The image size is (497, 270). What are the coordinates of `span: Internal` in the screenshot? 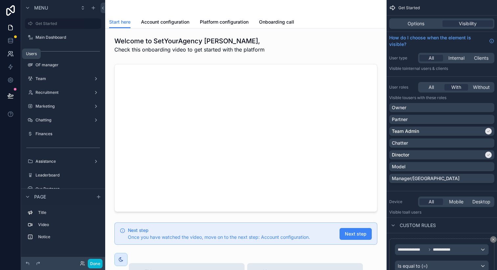 It's located at (456, 58).